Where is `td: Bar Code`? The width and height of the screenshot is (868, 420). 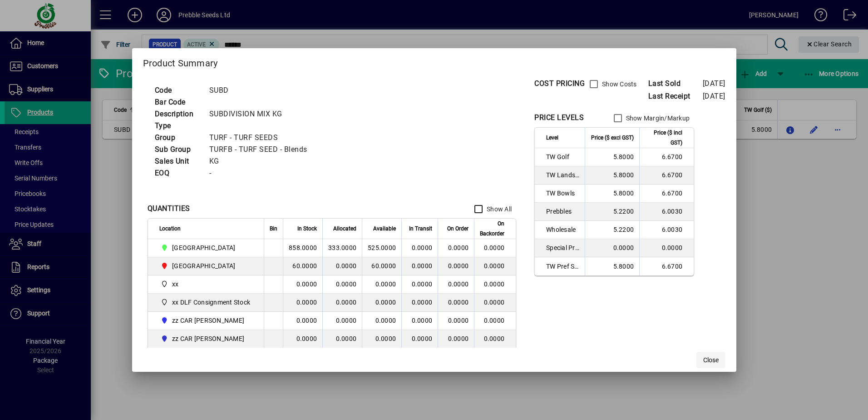
td: Bar Code is located at coordinates (177, 102).